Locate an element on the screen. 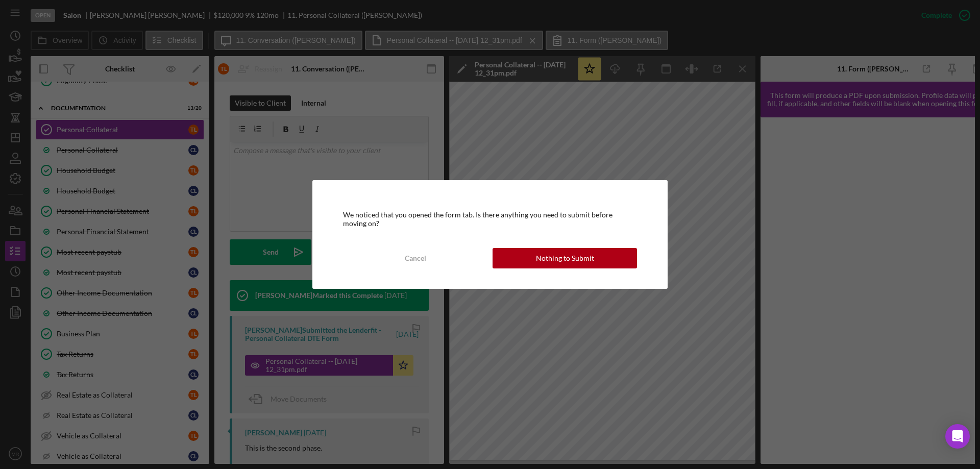 This screenshot has width=980, height=469. div: Cancel is located at coordinates (415, 258).